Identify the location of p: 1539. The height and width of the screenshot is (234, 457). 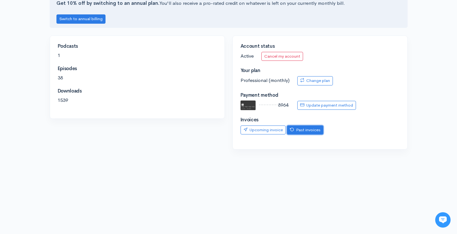
(137, 100).